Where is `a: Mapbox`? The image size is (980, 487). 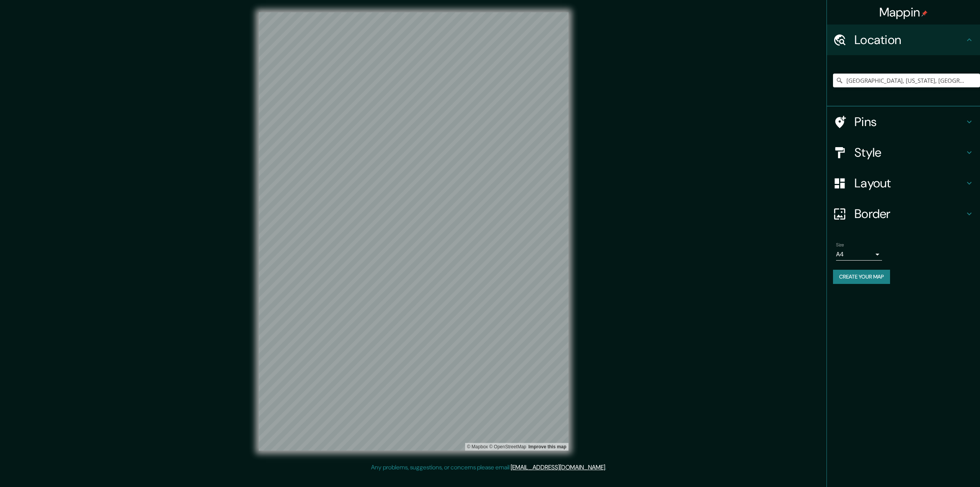
a: Mapbox is located at coordinates (478, 446).